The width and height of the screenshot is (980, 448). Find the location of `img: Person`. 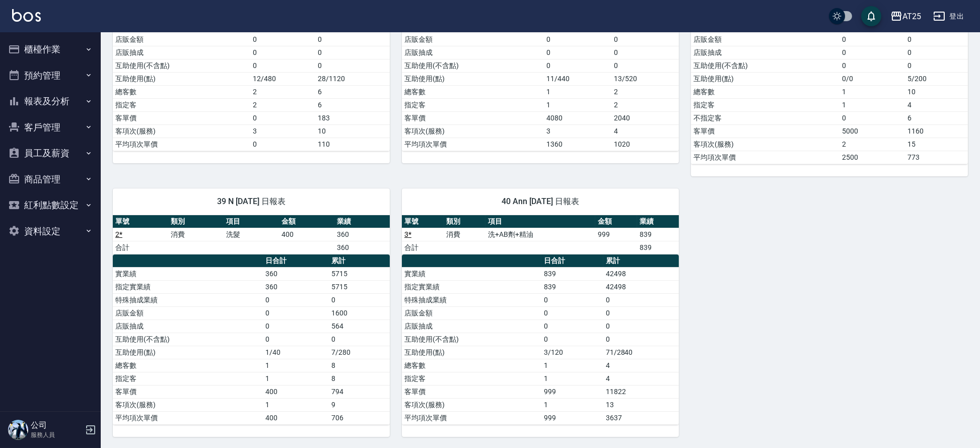

img: Person is located at coordinates (18, 429).